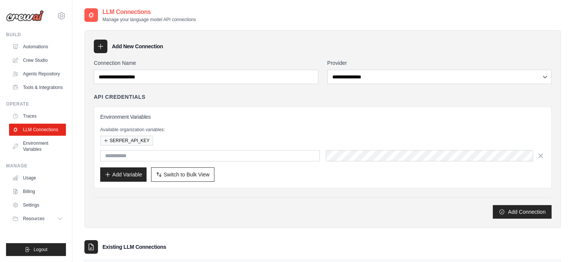 This screenshot has height=262, width=573. What do you see at coordinates (37, 47) in the screenshot?
I see `a: Automations` at bounding box center [37, 47].